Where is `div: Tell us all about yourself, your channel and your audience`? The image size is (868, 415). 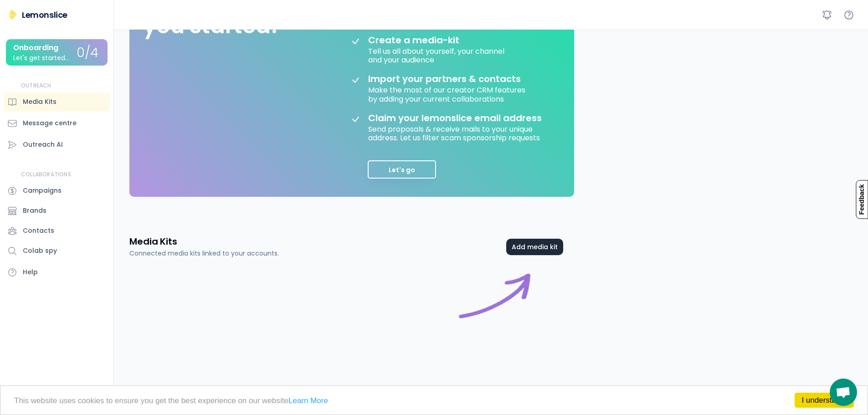
div: Tell us all about yourself, your channel and your audience is located at coordinates (437, 54).